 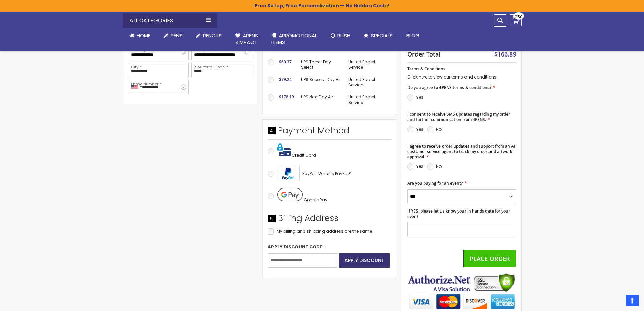 What do you see at coordinates (424, 53) in the screenshot?
I see `strong: Order Total` at bounding box center [424, 53].